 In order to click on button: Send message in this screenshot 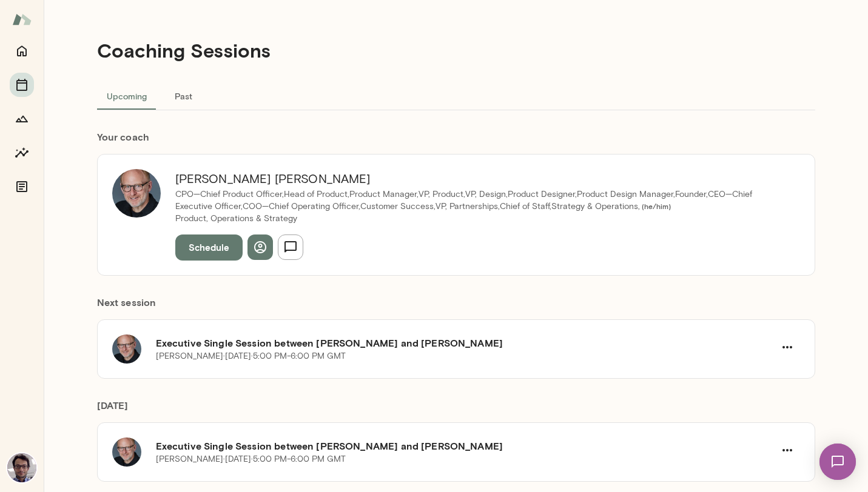, I will do `click(290, 247)`.